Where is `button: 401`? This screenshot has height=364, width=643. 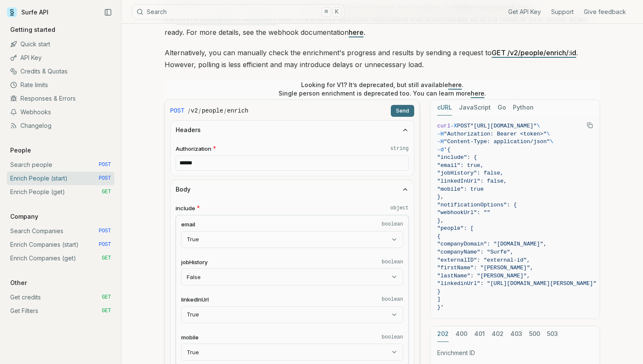 button: 401 is located at coordinates (479, 334).